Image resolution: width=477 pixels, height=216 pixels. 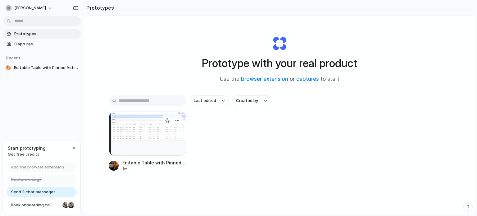 What do you see at coordinates (205, 101) in the screenshot?
I see `span: Last edited` at bounding box center [205, 101].